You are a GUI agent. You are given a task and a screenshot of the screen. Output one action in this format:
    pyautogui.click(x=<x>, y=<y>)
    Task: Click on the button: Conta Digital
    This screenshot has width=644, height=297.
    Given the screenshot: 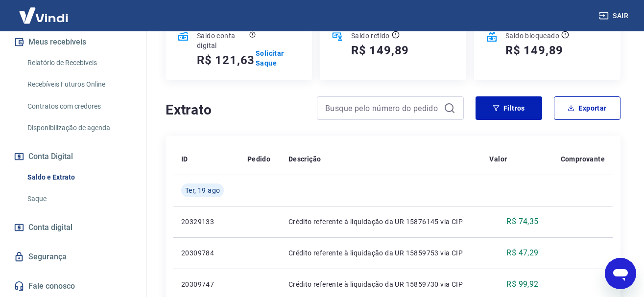 What is the action you would take?
    pyautogui.click(x=73, y=156)
    